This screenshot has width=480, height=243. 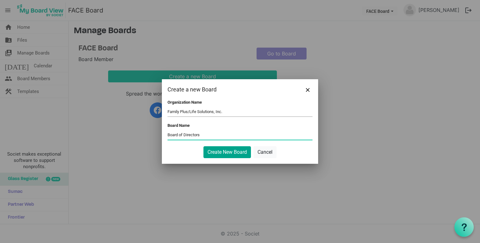 What do you see at coordinates (225, 89) in the screenshot?
I see `div: Create a new Board` at bounding box center [225, 89].